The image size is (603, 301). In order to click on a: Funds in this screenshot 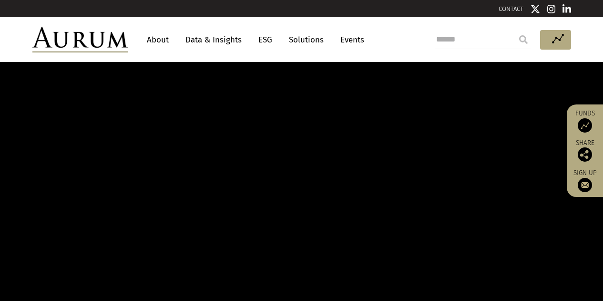, I will do `click(585, 121)`.